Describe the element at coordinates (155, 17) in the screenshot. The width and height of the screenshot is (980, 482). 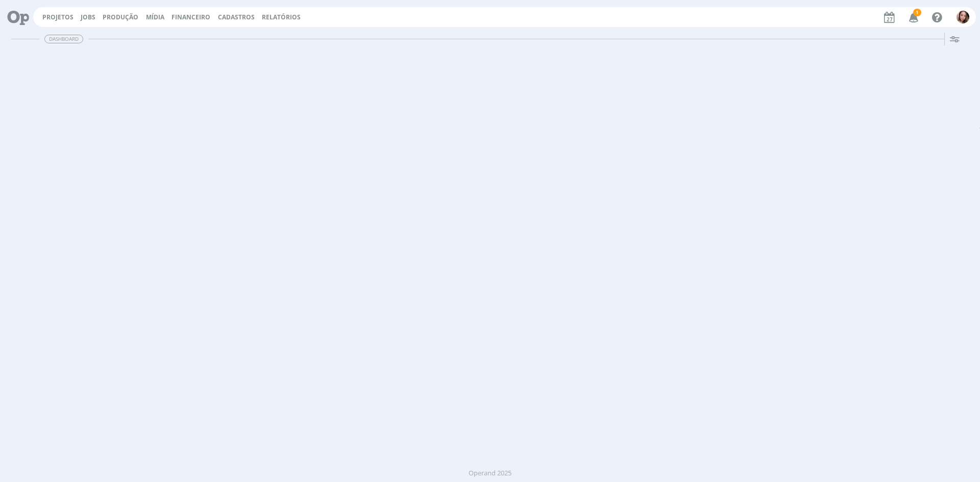
I see `a: Mídia` at that location.